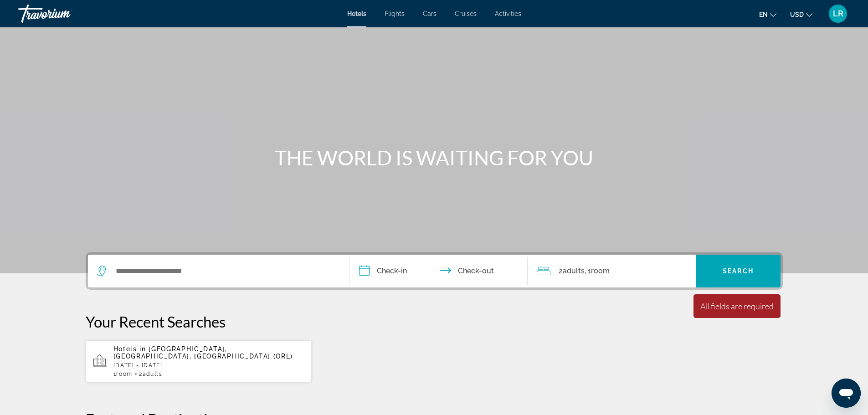 The image size is (868, 415). Describe the element at coordinates (434, 271) in the screenshot. I see `div: Search widget` at that location.